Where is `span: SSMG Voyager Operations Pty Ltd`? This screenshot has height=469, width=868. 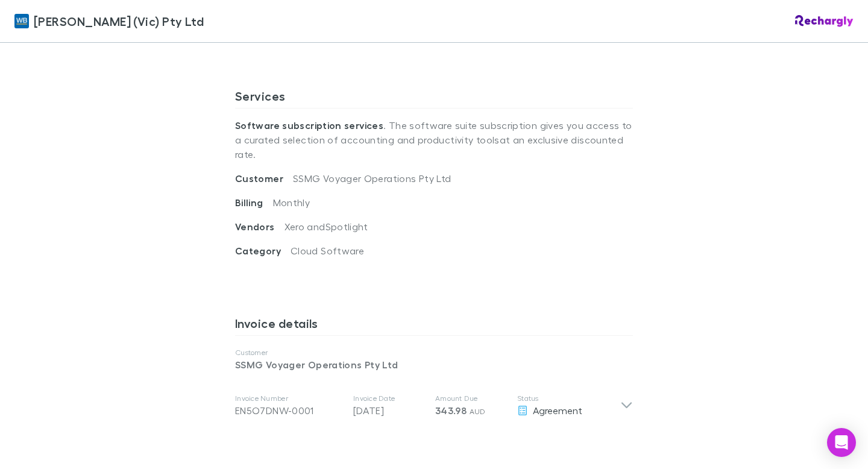 span: SSMG Voyager Operations Pty Ltd is located at coordinates (372, 178).